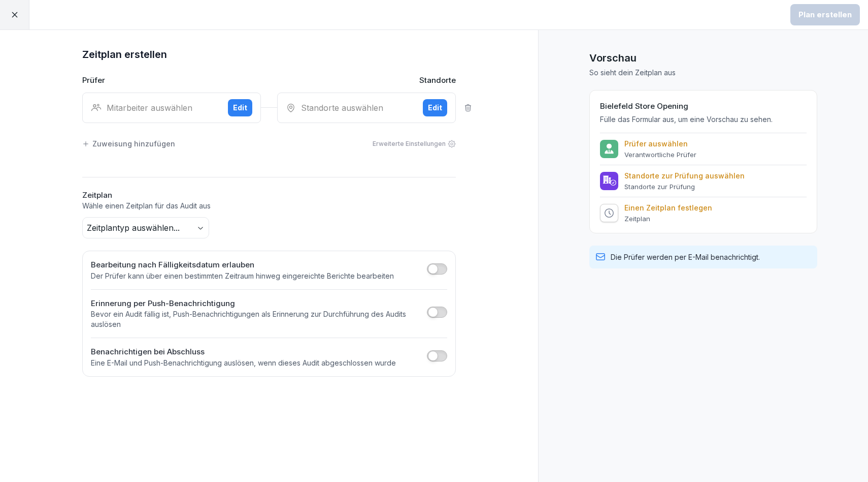  What do you see at coordinates (438, 80) in the screenshot?
I see `p: Standorte` at bounding box center [438, 80].